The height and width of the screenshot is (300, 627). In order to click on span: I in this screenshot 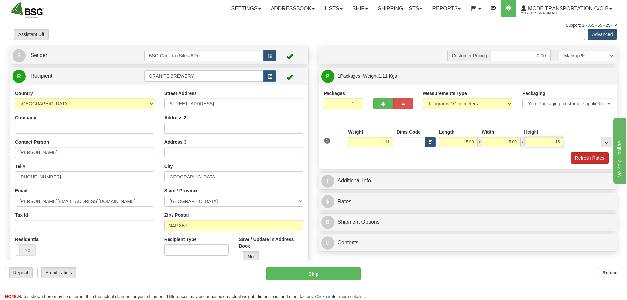, I will do `click(328, 181)`.